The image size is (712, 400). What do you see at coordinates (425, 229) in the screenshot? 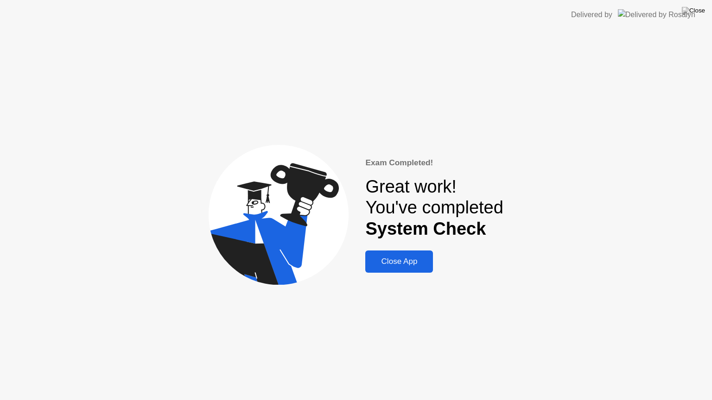
I see `b: System Check` at bounding box center [425, 229].